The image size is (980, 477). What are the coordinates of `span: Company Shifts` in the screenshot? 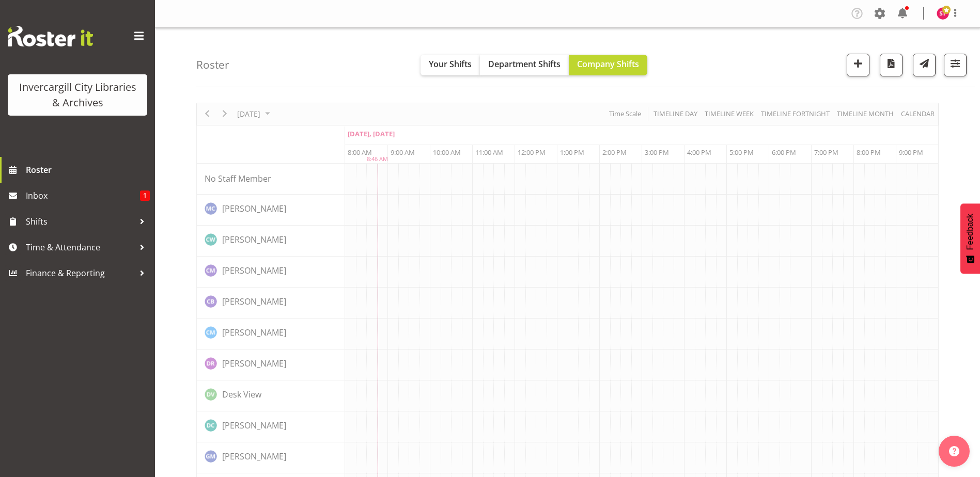 It's located at (608, 64).